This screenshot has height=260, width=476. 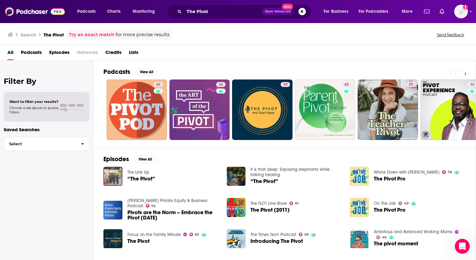 I want to click on span: Choose a tab above to access filters., so click(x=34, y=110).